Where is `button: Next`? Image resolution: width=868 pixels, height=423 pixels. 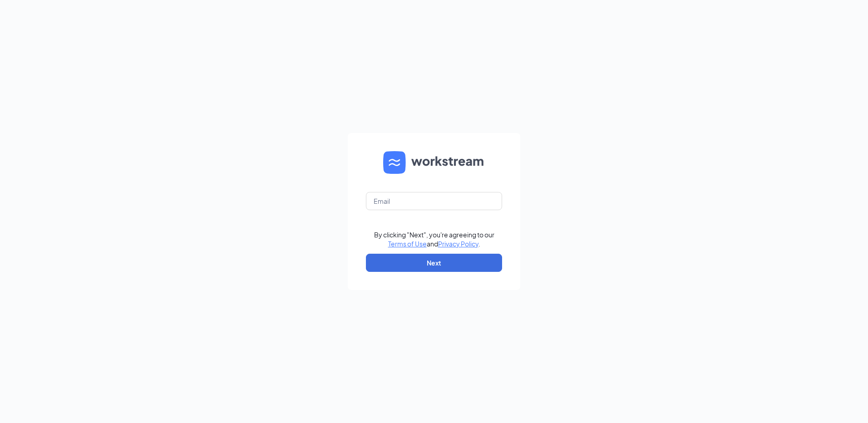
button: Next is located at coordinates (434, 263).